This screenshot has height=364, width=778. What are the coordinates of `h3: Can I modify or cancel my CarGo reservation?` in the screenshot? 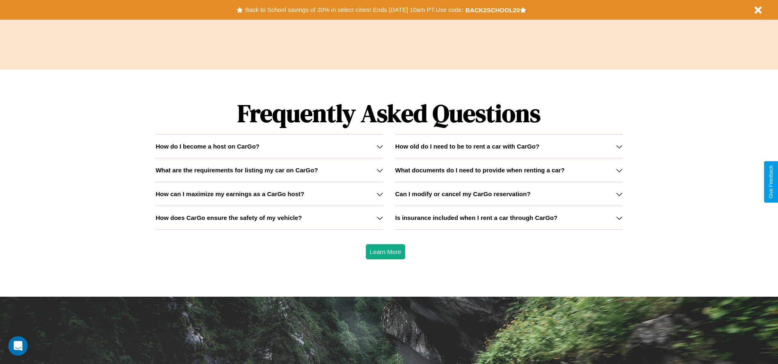 It's located at (463, 193).